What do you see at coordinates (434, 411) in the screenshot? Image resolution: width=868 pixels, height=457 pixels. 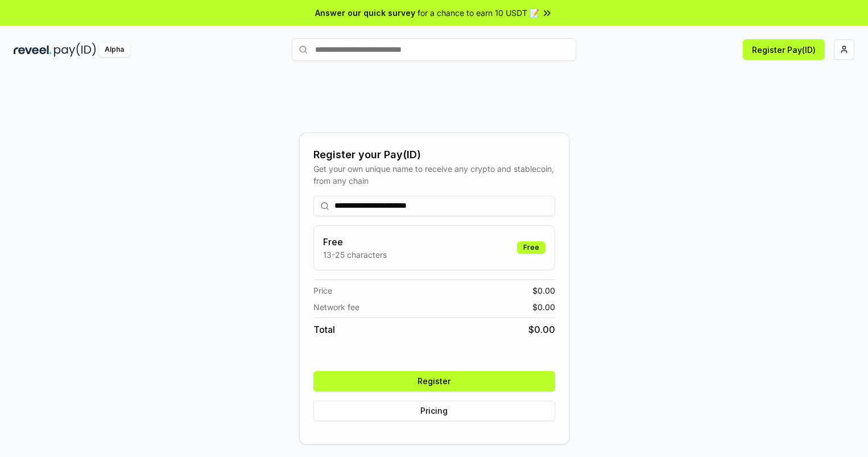 I see `button: Pricing` at bounding box center [434, 411].